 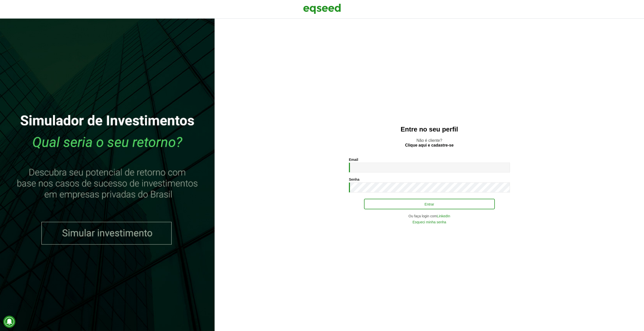 What do you see at coordinates (429, 204) in the screenshot?
I see `button: Entrar` at bounding box center [429, 204].